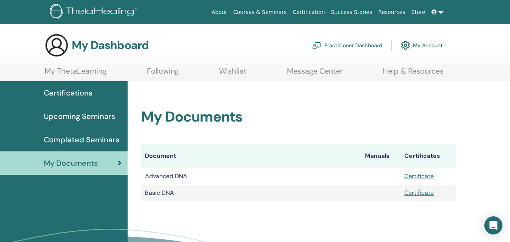 Image resolution: width=510 pixels, height=242 pixels. I want to click on td: Advanced DNA, so click(251, 176).